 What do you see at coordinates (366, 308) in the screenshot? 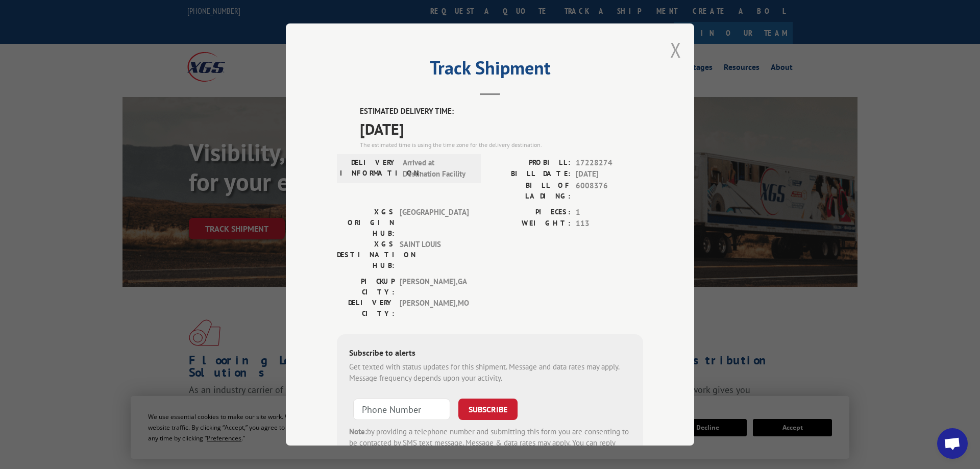
I see `label: DELIVERY CITY:` at bounding box center [366, 308].